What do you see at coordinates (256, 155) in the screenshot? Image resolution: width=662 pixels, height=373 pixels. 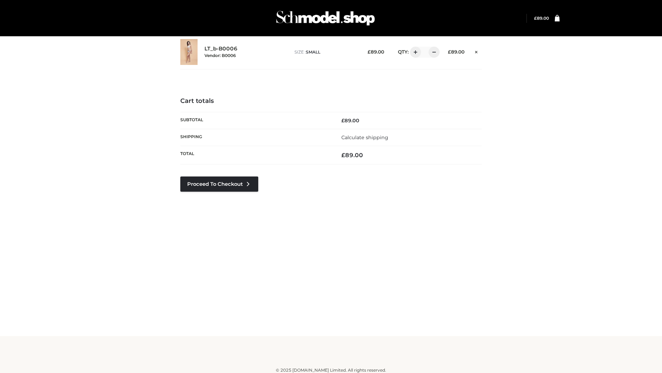 I see `th: Total` at bounding box center [256, 155].